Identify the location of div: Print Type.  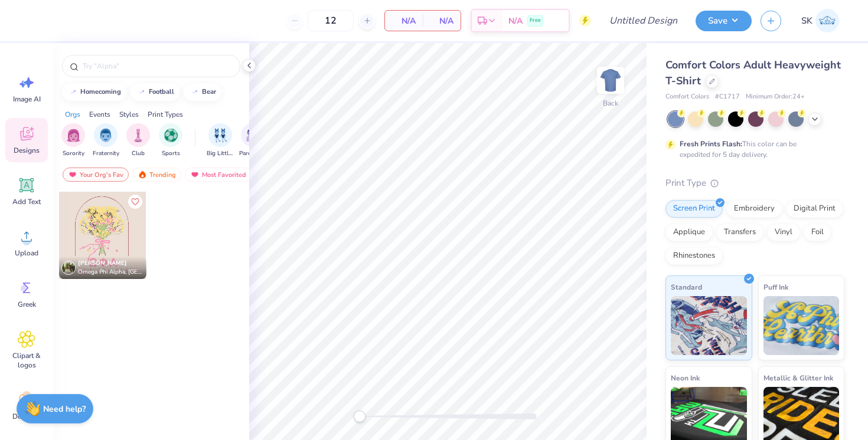
(754, 183).